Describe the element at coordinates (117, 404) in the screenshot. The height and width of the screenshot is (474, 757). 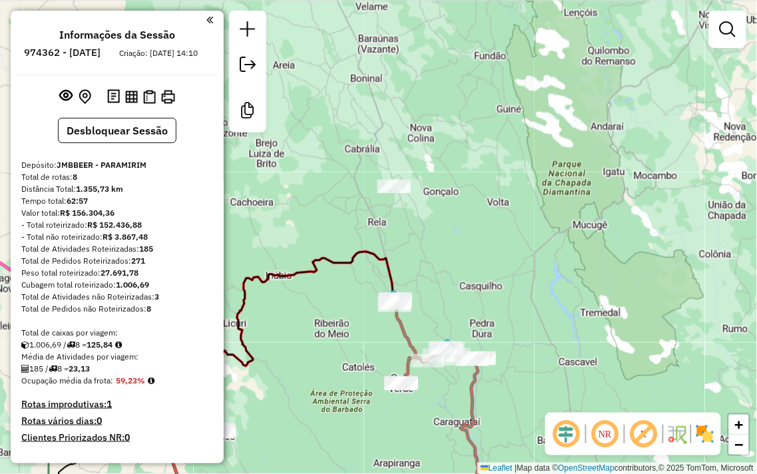
I see `h4: Rotas improdutivas:` at that location.